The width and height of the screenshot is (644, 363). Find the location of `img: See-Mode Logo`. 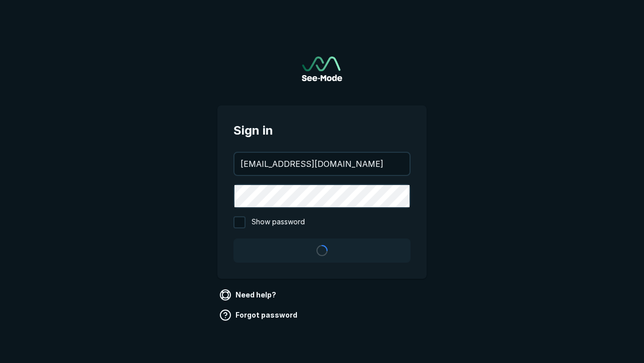

img: See-Mode Logo is located at coordinates (322, 68).